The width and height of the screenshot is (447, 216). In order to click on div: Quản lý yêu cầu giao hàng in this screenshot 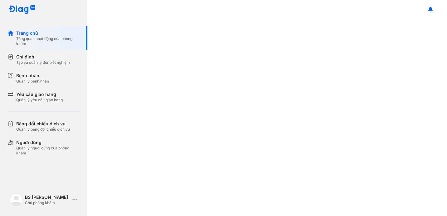, I will do `click(39, 100)`.